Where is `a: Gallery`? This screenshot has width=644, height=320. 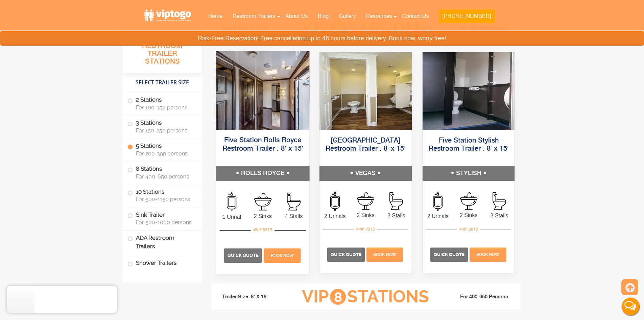 a: Gallery is located at coordinates (347, 16).